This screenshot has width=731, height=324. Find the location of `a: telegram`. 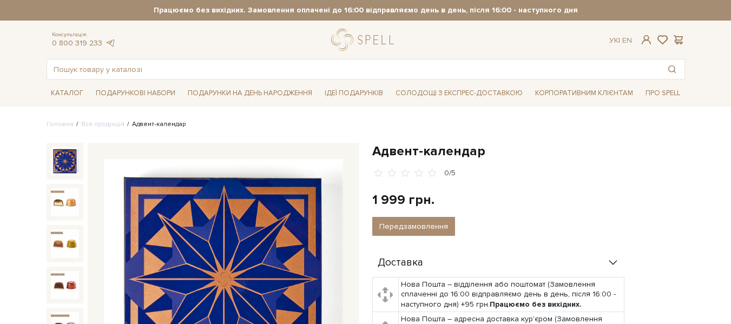

a: telegram is located at coordinates (110, 43).